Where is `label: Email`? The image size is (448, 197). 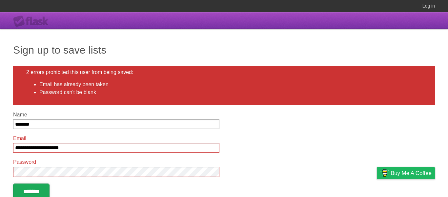 label: Email is located at coordinates (116, 138).